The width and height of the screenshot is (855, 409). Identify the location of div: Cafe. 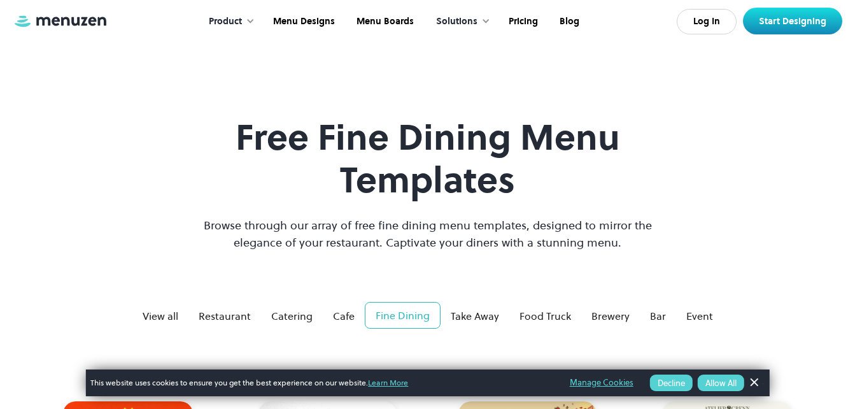
(344, 316).